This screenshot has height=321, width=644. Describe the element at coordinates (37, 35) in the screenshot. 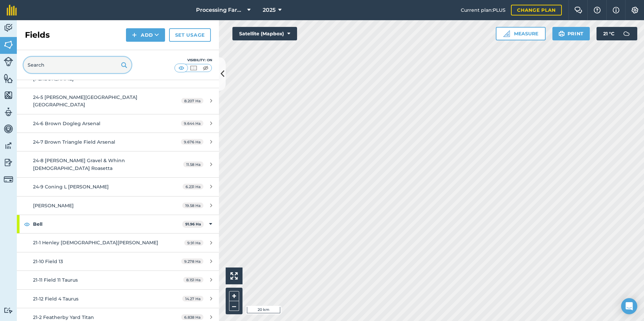

I see `h2: Fields` at that location.